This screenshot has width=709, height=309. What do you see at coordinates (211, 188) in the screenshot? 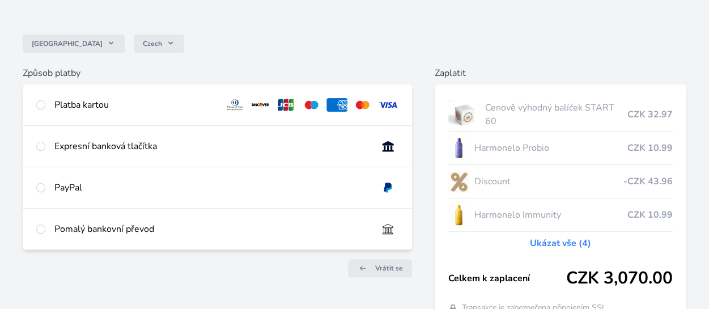
I see `div: PayPal` at bounding box center [211, 188].